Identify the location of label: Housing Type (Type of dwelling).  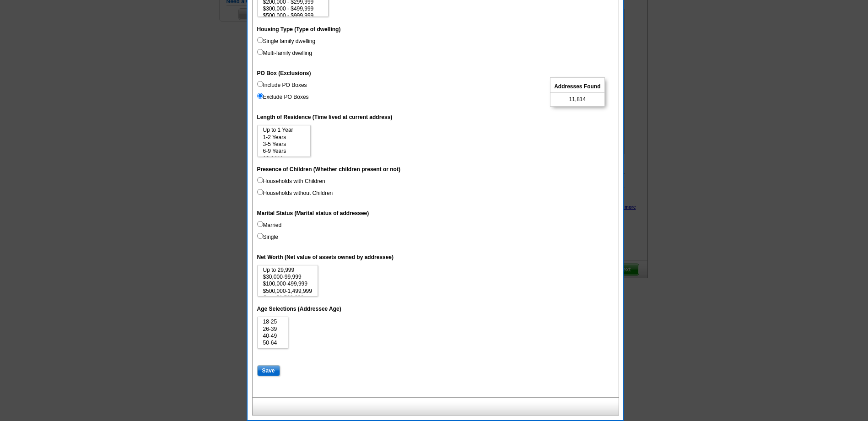
(299, 29).